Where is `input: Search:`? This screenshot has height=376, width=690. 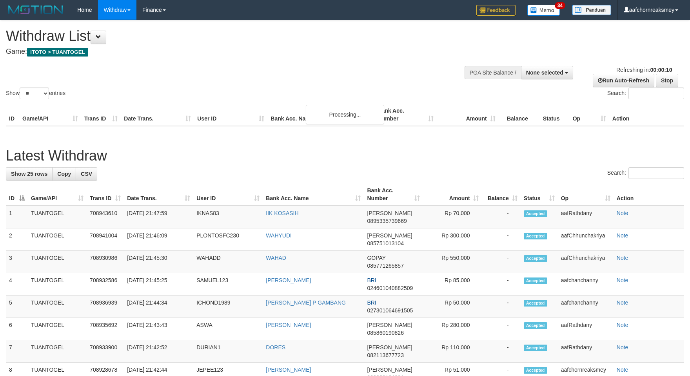 input: Search: is located at coordinates (657, 93).